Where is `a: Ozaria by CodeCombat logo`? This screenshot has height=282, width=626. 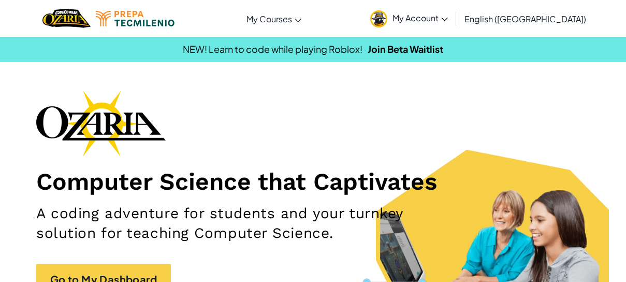
a: Ozaria by CodeCombat logo is located at coordinates (66, 18).